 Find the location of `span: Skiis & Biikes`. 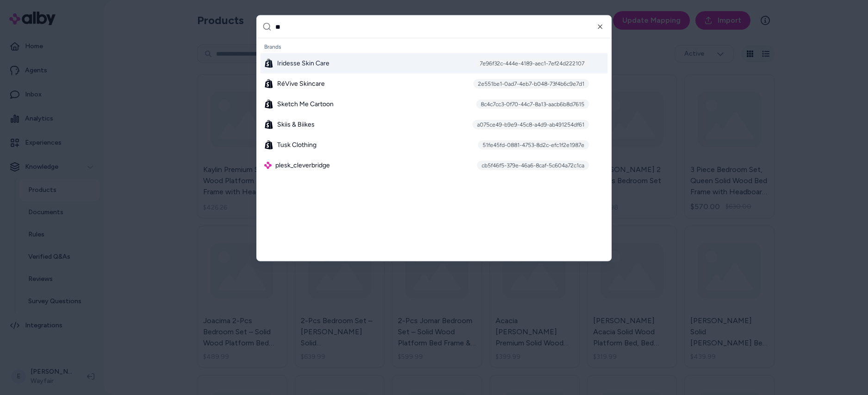

span: Skiis & Biikes is located at coordinates (295, 124).